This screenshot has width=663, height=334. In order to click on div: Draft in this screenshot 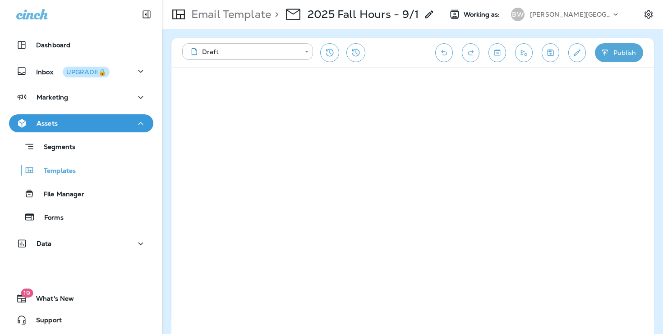, I will do `click(243, 52)`.